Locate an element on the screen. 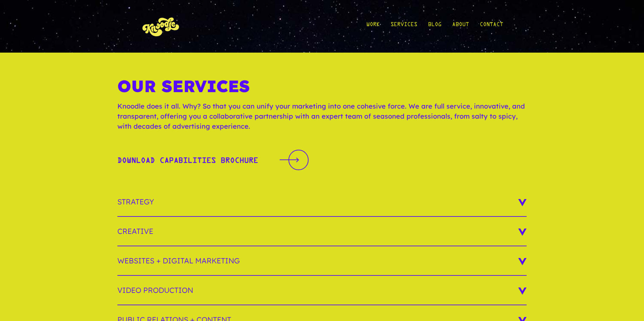  a: Blog is located at coordinates (435, 26).